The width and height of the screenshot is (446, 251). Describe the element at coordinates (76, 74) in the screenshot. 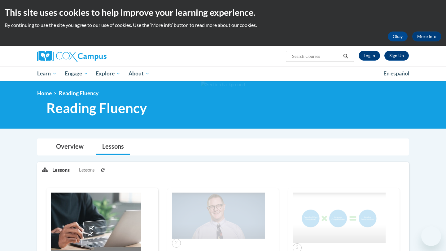

I see `span: Engage` at that location.